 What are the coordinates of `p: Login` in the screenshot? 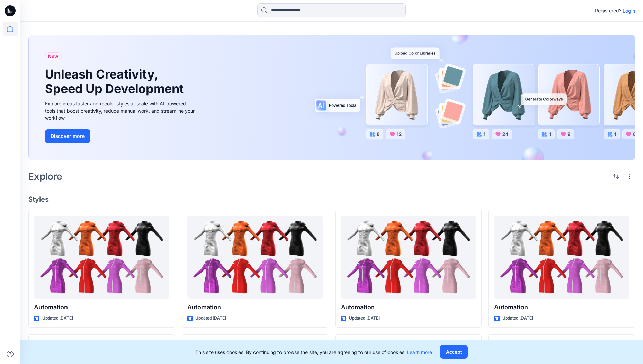 It's located at (628, 11).